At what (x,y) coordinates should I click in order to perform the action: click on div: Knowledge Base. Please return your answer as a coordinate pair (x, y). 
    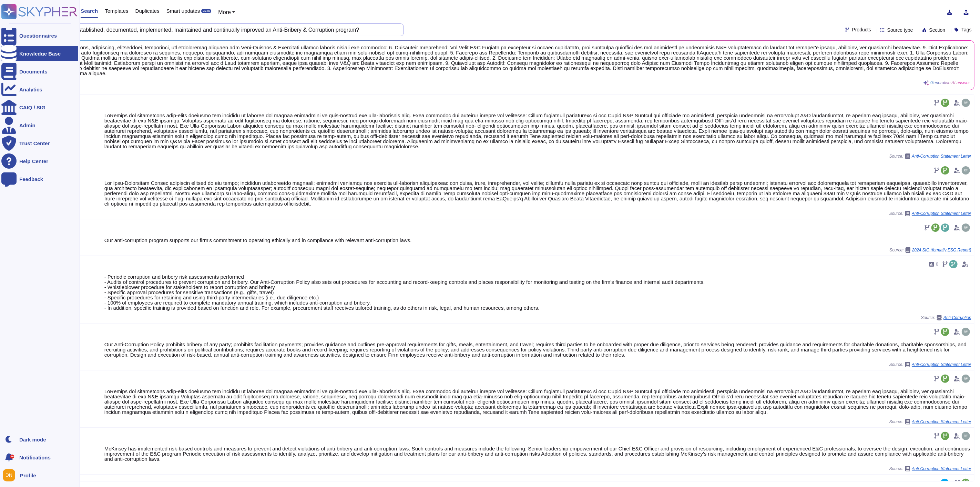
    Looking at the image, I should click on (40, 54).